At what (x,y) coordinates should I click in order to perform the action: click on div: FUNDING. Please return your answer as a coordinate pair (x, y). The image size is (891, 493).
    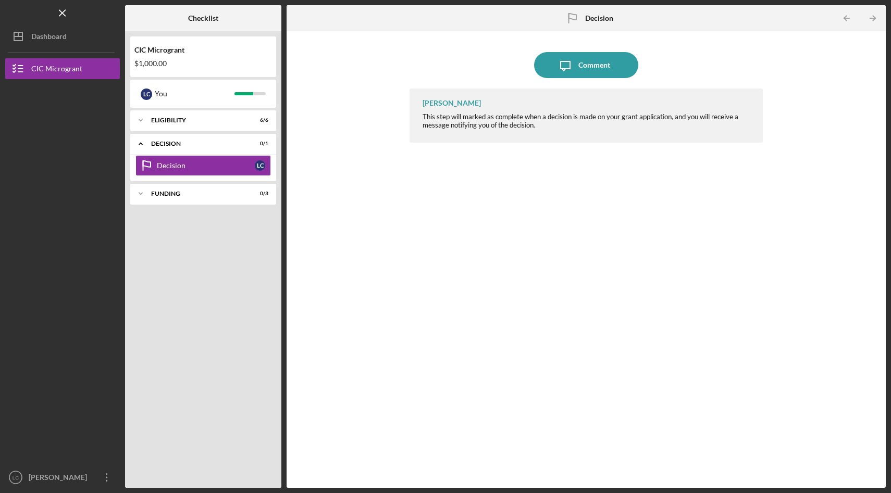
    Looking at the image, I should click on (196, 194).